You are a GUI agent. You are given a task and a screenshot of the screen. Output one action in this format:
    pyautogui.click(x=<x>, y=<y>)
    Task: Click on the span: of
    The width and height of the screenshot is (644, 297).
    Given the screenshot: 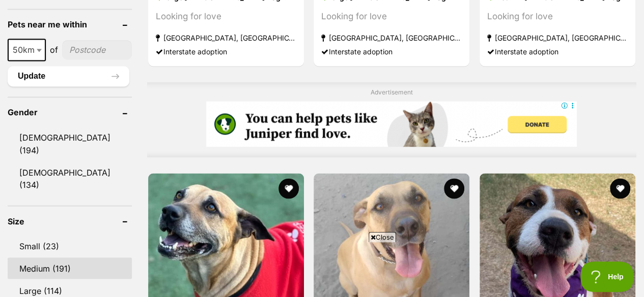 What is the action you would take?
    pyautogui.click(x=54, y=50)
    